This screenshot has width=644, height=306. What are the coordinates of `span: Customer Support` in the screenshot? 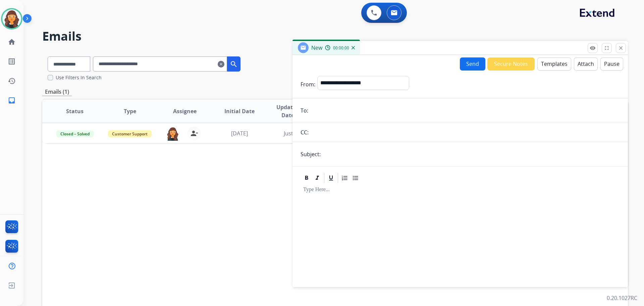 It's located at (130, 134).